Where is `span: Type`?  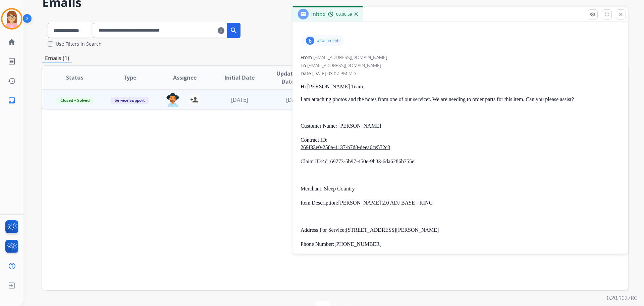 span: Type is located at coordinates (130, 78).